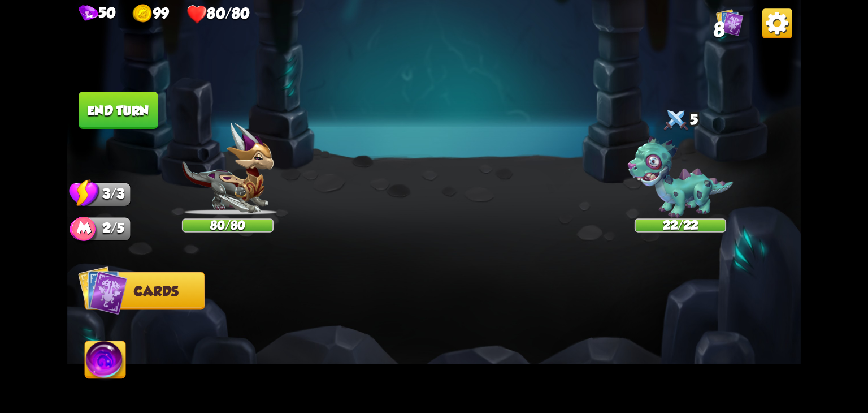 This screenshot has height=413, width=868. I want to click on div: 2/5, so click(108, 228).